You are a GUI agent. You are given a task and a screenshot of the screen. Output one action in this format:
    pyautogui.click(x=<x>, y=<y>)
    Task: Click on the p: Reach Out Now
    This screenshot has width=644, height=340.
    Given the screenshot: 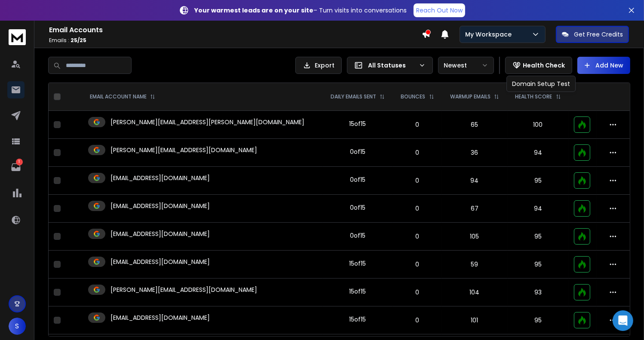 What is the action you would take?
    pyautogui.click(x=439, y=10)
    